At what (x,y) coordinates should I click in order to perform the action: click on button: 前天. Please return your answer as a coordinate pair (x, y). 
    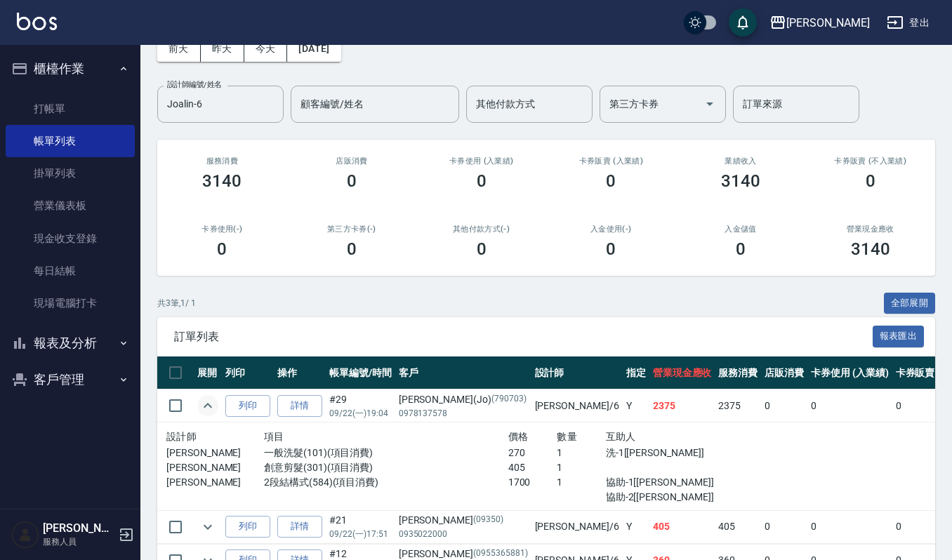
    Looking at the image, I should click on (179, 49).